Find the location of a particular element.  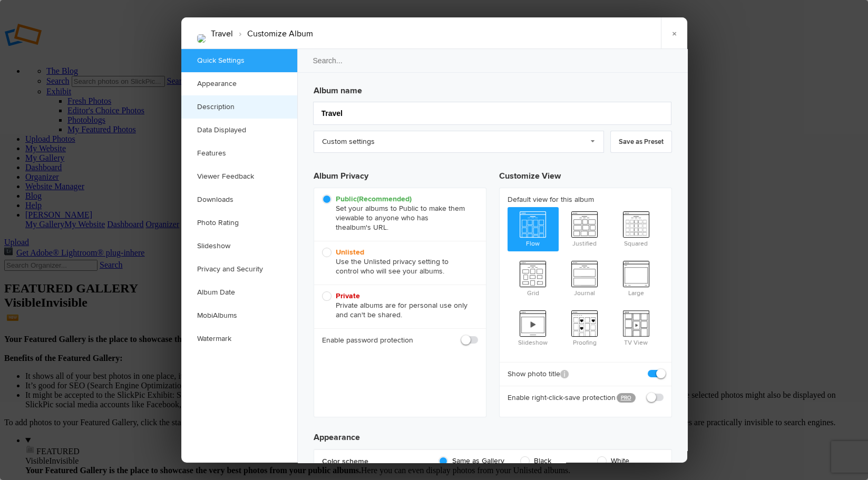

a: Features is located at coordinates (239, 154).